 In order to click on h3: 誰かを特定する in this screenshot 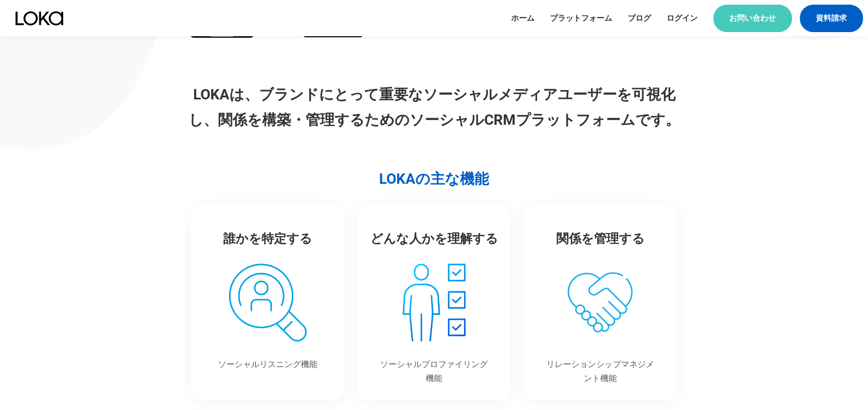, I will do `click(267, 239)`.